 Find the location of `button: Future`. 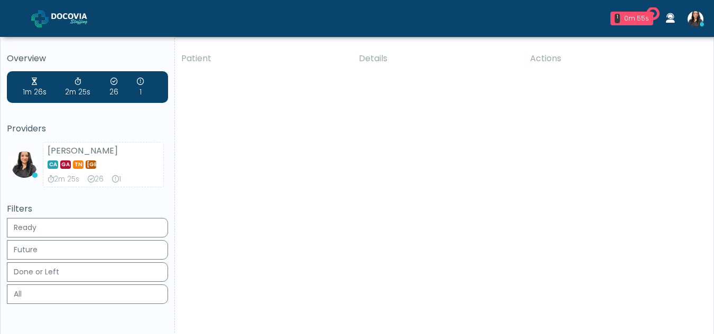

button: Future is located at coordinates (87, 250).